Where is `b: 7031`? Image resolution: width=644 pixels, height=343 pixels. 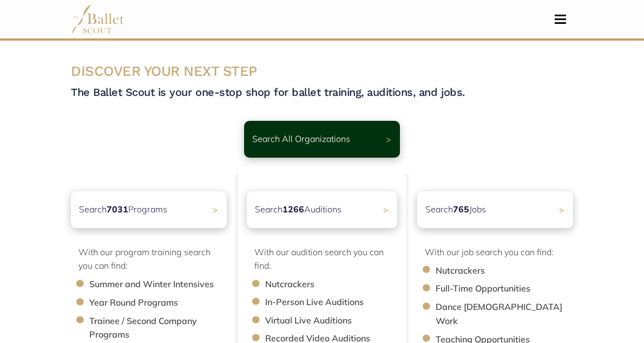
b: 7031 is located at coordinates (117, 209).